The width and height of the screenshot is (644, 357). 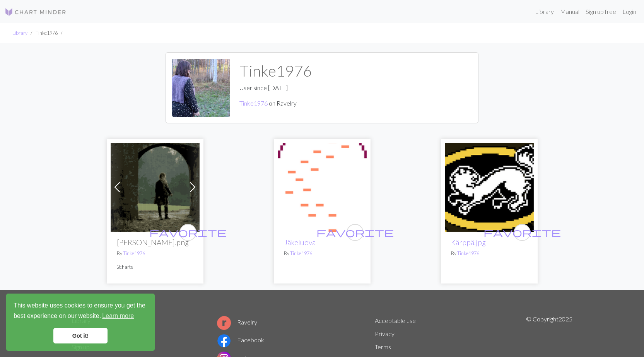 What do you see at coordinates (384, 334) in the screenshot?
I see `a: Privacy` at bounding box center [384, 334].